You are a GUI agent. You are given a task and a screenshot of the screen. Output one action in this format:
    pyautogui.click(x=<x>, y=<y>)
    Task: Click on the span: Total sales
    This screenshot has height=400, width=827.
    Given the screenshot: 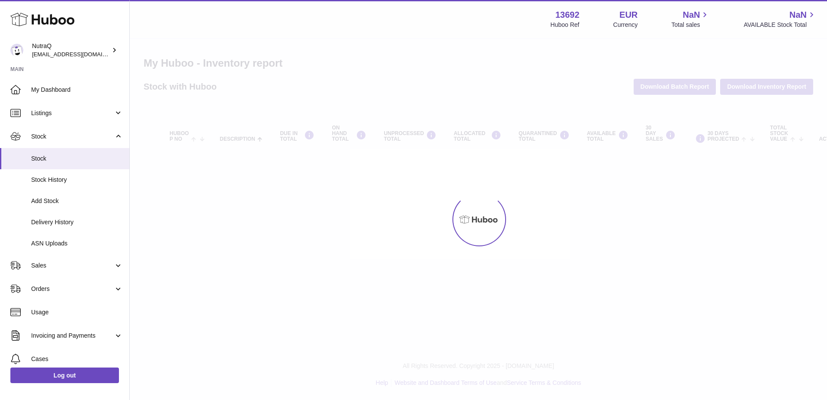 What is the action you would take?
    pyautogui.click(x=690, y=25)
    